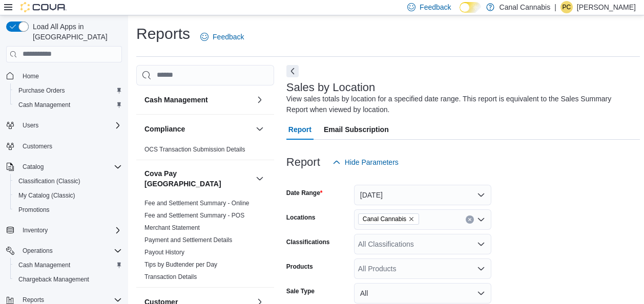 This screenshot has height=304, width=644. I want to click on p: Canal Cannabis, so click(525, 7).